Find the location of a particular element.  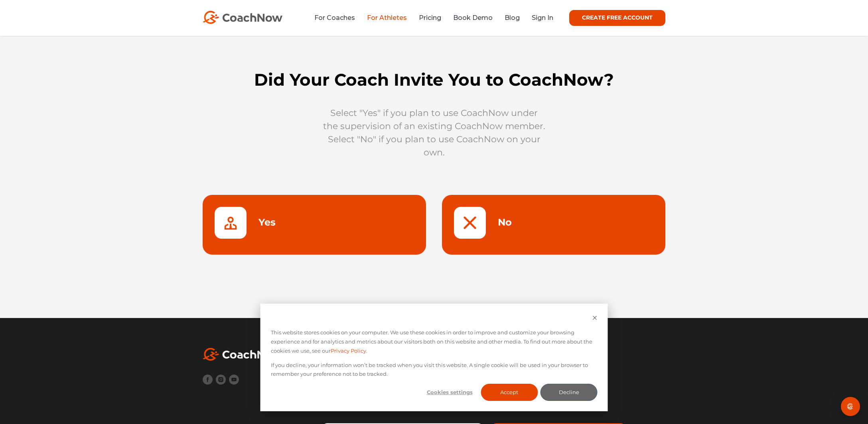

a: For Athletes is located at coordinates (387, 18).